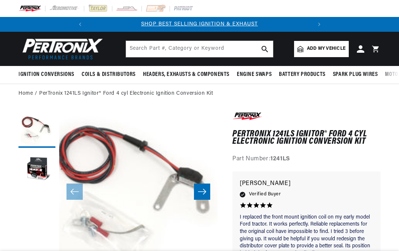 This screenshot has height=251, width=399. I want to click on strong: 1241LS, so click(280, 159).